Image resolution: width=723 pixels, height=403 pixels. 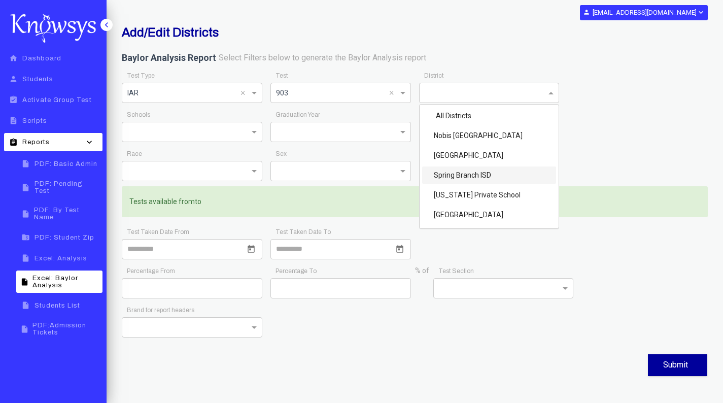 What do you see at coordinates (134, 154) in the screenshot?
I see `app-required-indication: Race` at bounding box center [134, 154].